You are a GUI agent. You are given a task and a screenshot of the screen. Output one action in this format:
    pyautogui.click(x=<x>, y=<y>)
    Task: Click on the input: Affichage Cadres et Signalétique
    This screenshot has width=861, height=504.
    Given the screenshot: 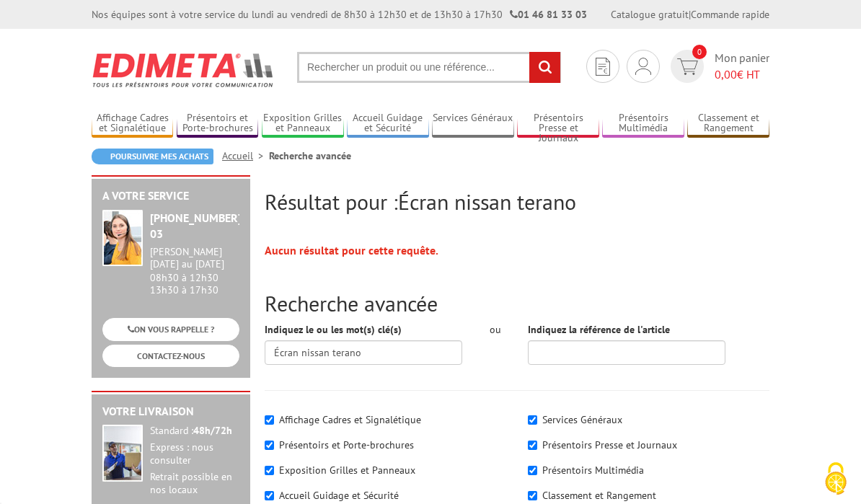 What is the action you would take?
    pyautogui.click(x=269, y=420)
    